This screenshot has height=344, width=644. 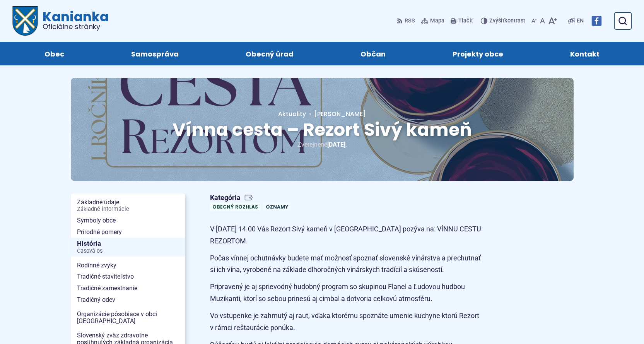 What do you see at coordinates (553, 21) in the screenshot?
I see `button: Zväčšiť veľkosť písma` at bounding box center [553, 21].